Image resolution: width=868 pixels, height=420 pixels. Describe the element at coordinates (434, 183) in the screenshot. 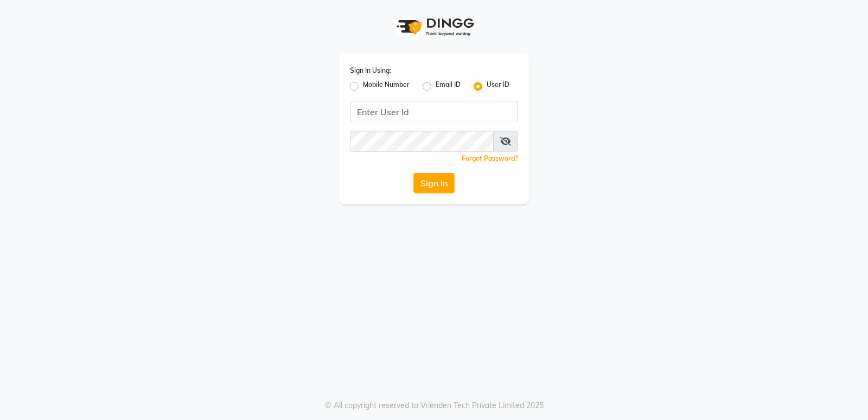

I see `button: Sign In` at that location.